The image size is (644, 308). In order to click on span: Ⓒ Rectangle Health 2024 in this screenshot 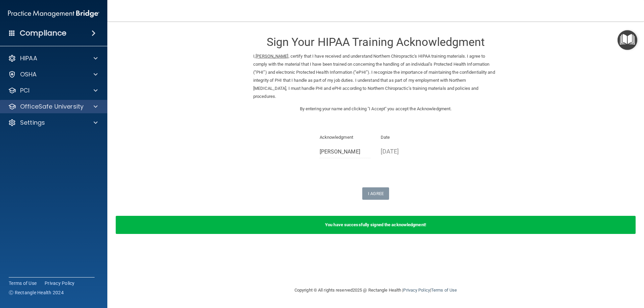, I will do `click(36, 293)`.